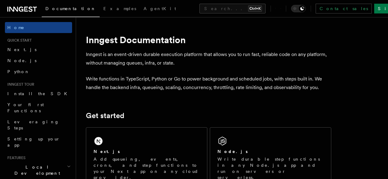 The image size is (388, 179). What do you see at coordinates (15, 158) in the screenshot?
I see `span: Features` at bounding box center [15, 158].